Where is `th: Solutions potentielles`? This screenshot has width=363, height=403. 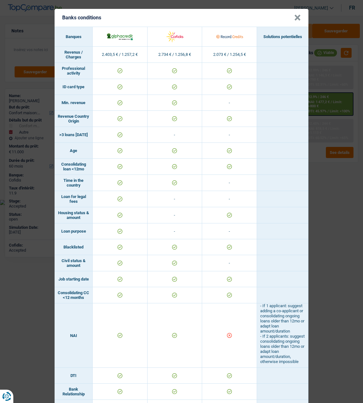 th: Solutions potentielles is located at coordinates (283, 37).